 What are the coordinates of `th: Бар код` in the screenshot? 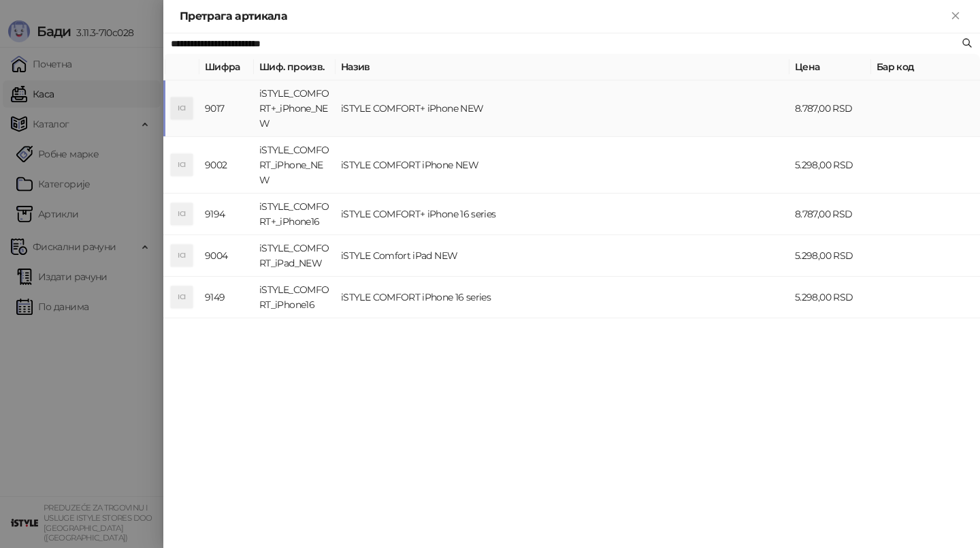 It's located at (926, 67).